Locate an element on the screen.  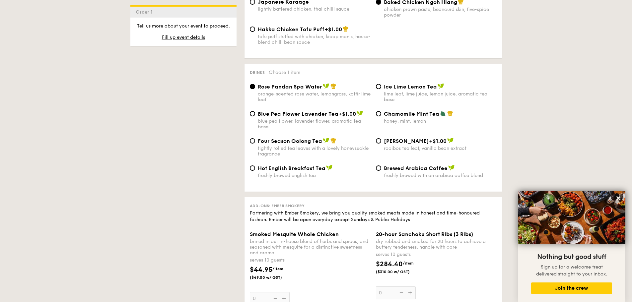
span: Rose Pandan Spa Water is located at coordinates (290, 87).